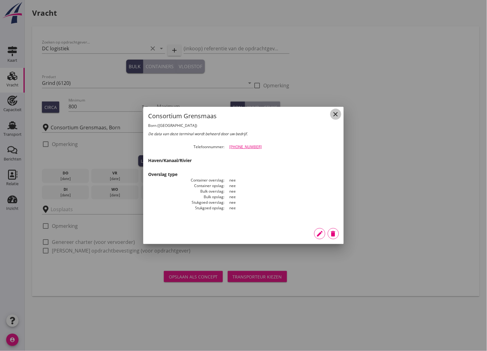 Image resolution: width=487 pixels, height=351 pixels. Describe the element at coordinates (186, 208) in the screenshot. I see `dt: Stukgoed opslag` at that location.